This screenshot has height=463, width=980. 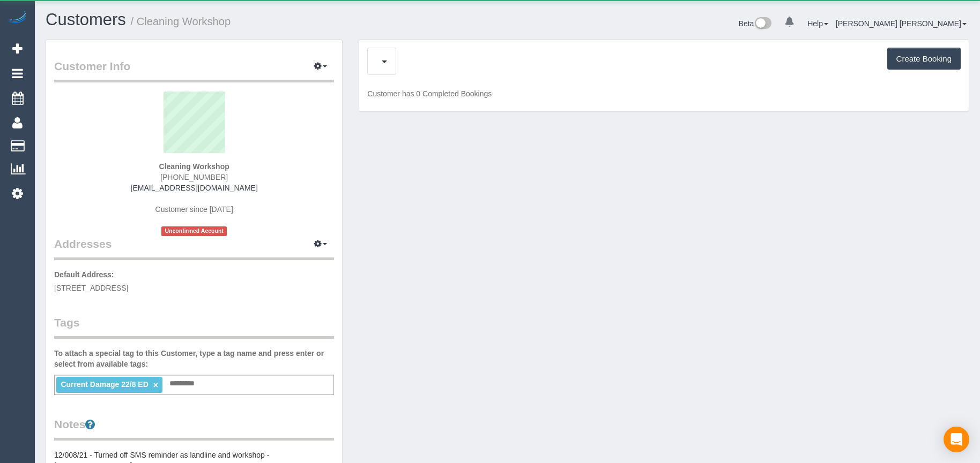 What do you see at coordinates (924, 59) in the screenshot?
I see `button: Create Booking` at bounding box center [924, 59].